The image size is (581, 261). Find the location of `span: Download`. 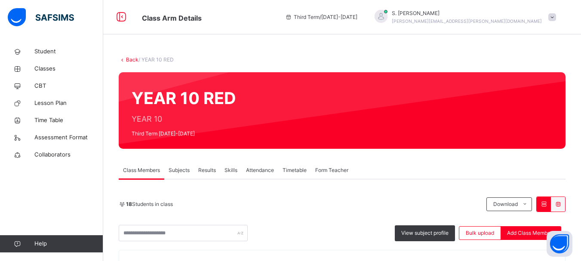

span: Download is located at coordinates (505, 204).